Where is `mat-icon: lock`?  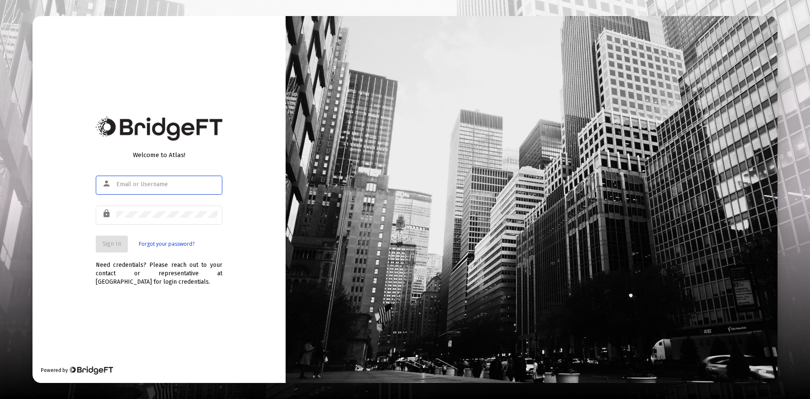 mat-icon: lock is located at coordinates (107, 214).